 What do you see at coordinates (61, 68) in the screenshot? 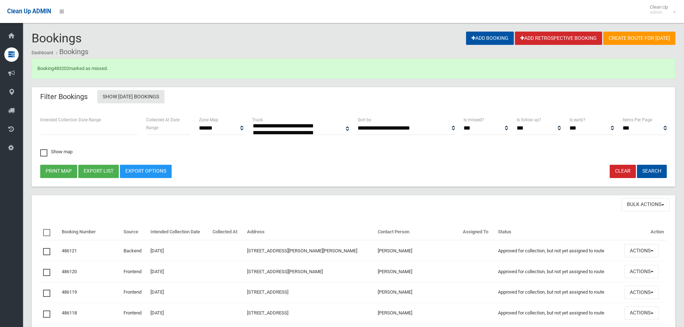
I see `a: 483202` at bounding box center [61, 68].